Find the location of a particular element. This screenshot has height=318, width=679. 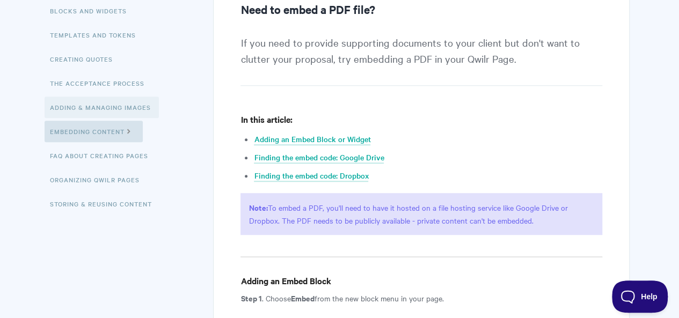

p: If you need to provide supporting documents to your client but don't want to clutter your proposa... is located at coordinates (421, 60).